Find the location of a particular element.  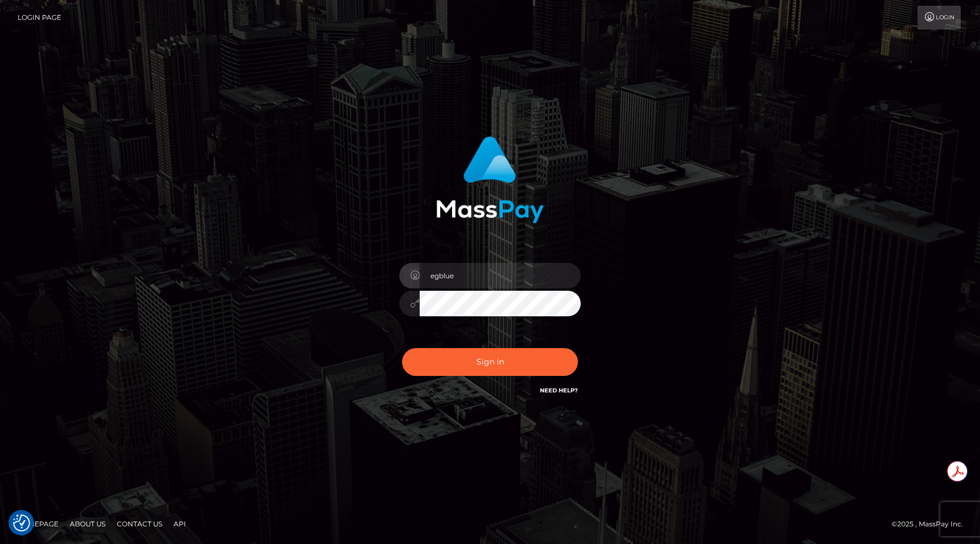

input: Username... is located at coordinates (501, 275).